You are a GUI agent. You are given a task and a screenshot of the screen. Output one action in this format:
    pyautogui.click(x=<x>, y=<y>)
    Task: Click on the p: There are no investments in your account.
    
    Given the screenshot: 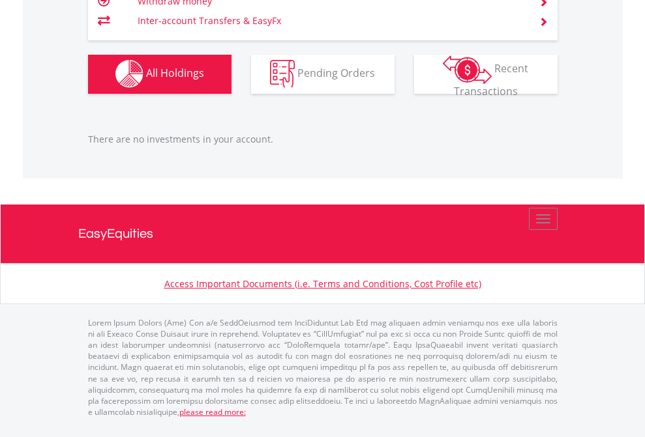 What is the action you would take?
    pyautogui.click(x=323, y=139)
    